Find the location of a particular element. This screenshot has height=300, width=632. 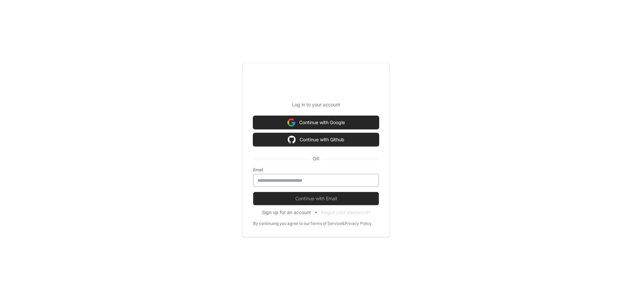

a: Privacy Policy. is located at coordinates (358, 224).